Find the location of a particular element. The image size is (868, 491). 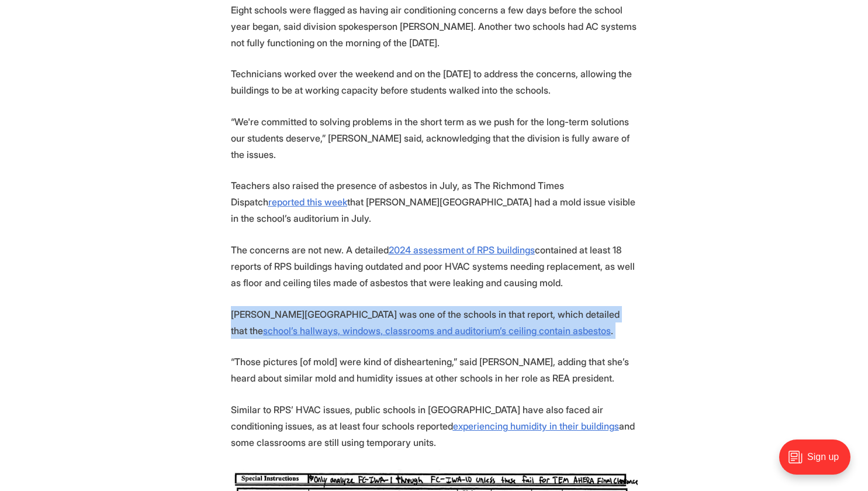

p: The concerns are not new. A detailed contained at least 18 reports of RPS buildings having outdat... is located at coordinates (434, 266).